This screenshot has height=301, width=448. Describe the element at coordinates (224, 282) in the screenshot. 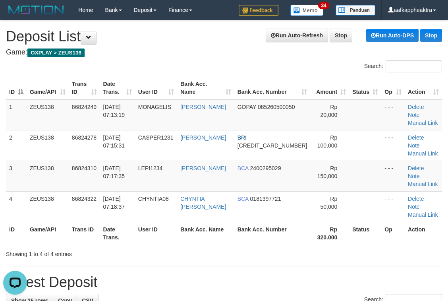

I see `h1: Latest Deposit` at that location.